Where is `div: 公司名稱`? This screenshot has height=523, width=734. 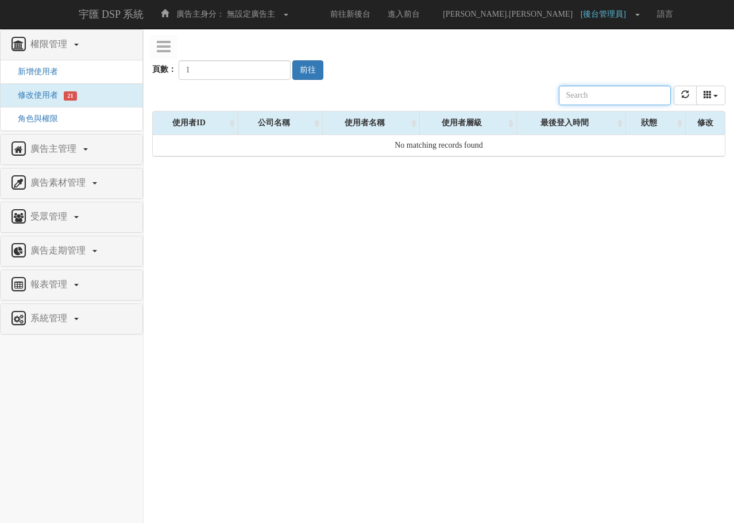
div: 公司名稱 is located at coordinates (280, 123).